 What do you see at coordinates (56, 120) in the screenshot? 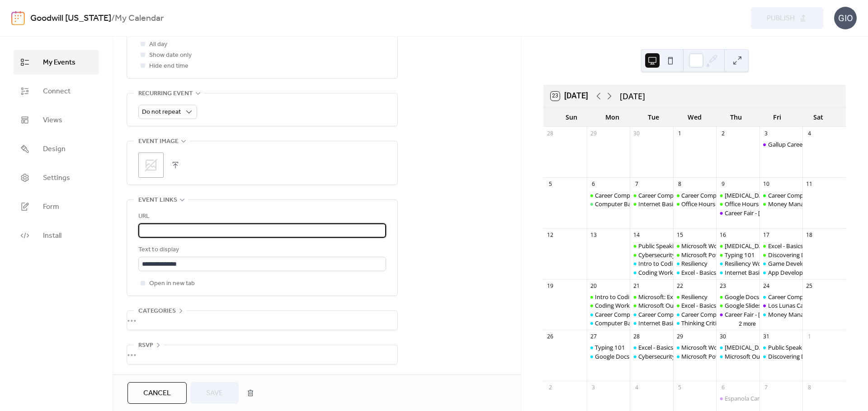
I see `a: Views` at bounding box center [56, 120].